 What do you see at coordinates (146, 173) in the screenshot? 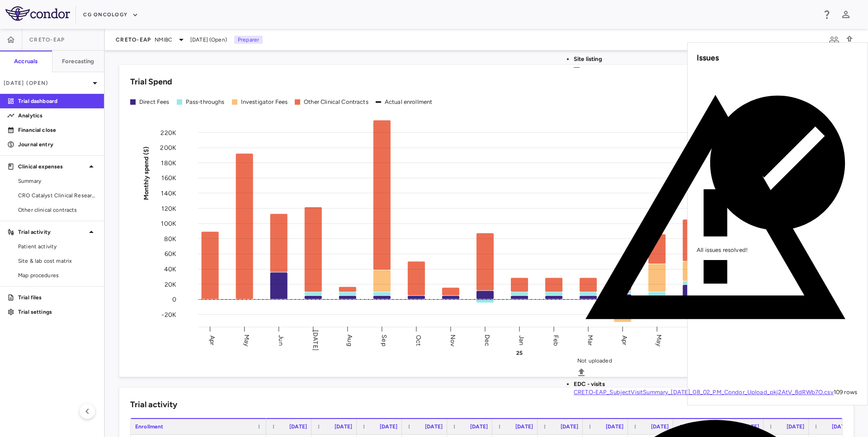
I see `tspan: Monthly spend ($)` at bounding box center [146, 173].